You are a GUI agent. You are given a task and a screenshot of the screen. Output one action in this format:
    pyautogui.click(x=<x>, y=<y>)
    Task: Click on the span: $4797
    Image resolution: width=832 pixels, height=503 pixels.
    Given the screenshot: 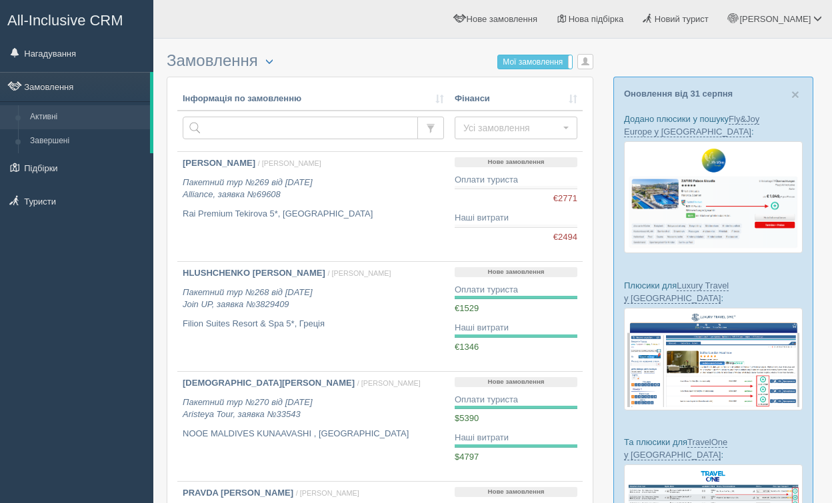 What is the action you would take?
    pyautogui.click(x=466, y=456)
    